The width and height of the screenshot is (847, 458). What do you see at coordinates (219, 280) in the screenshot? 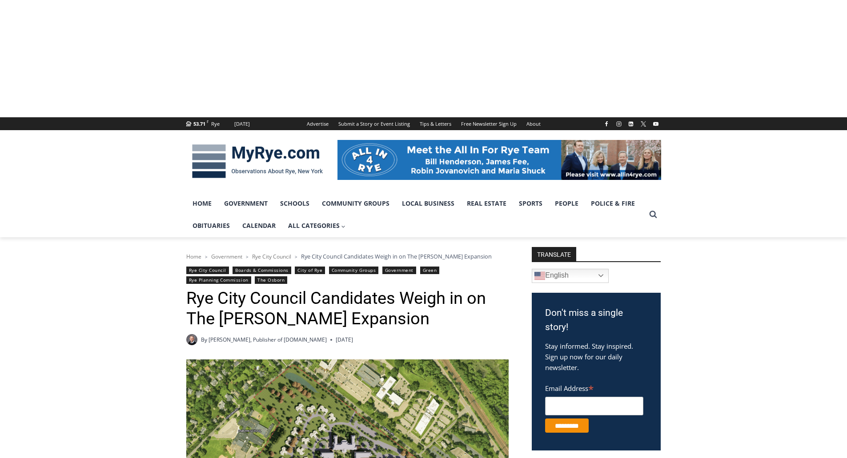
I see `a: Rye Planning Commission` at bounding box center [219, 280].